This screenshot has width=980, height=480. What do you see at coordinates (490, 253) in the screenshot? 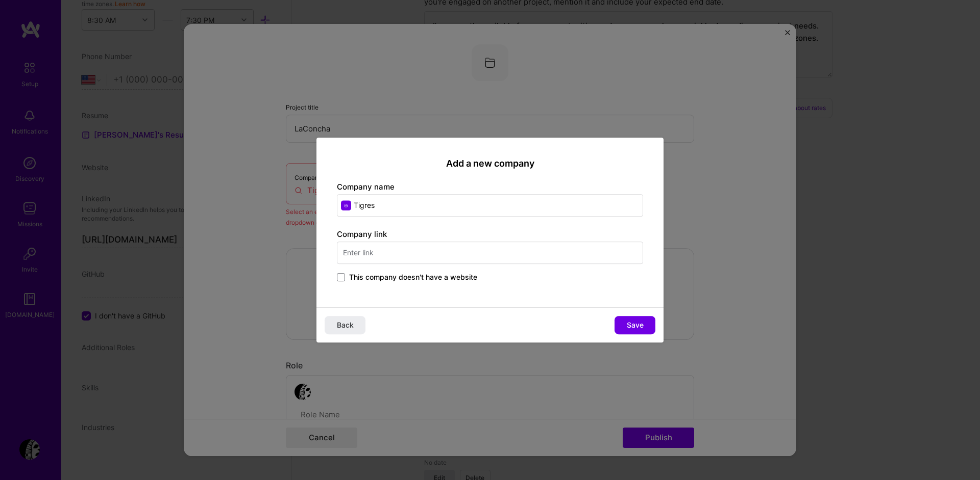
I see `input: Enter link` at bounding box center [490, 253].